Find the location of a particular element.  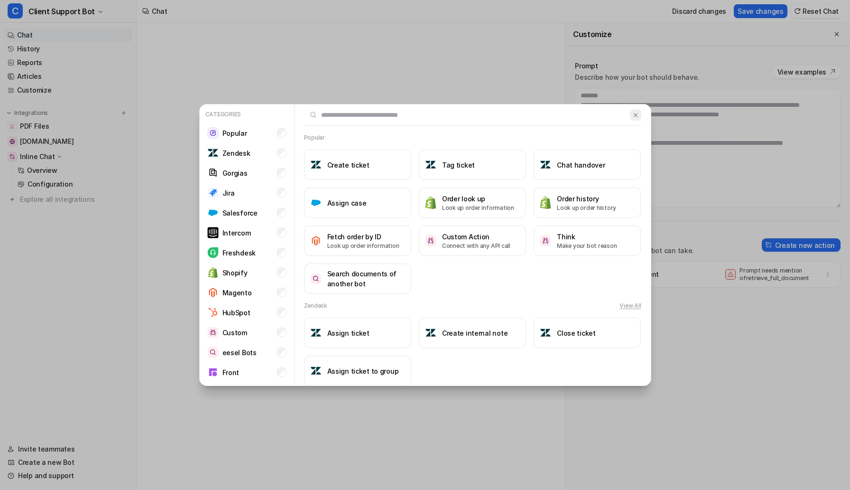

button: Assign ticket to groupAssign ticket to group is located at coordinates (358, 371).